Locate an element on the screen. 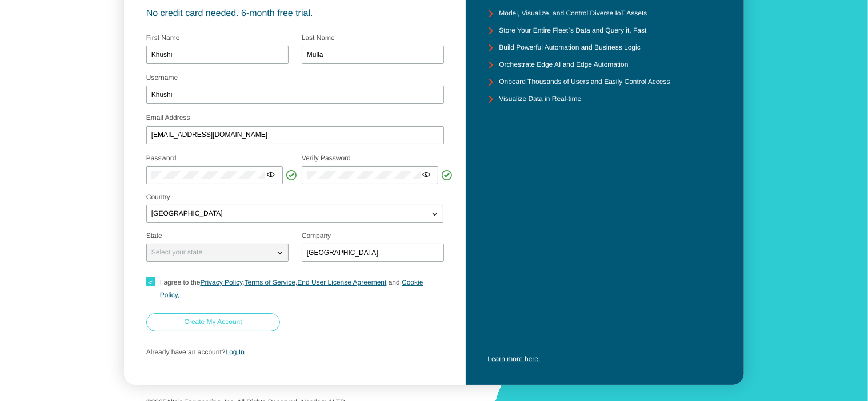 This screenshot has height=401, width=868. label: Username is located at coordinates (162, 78).